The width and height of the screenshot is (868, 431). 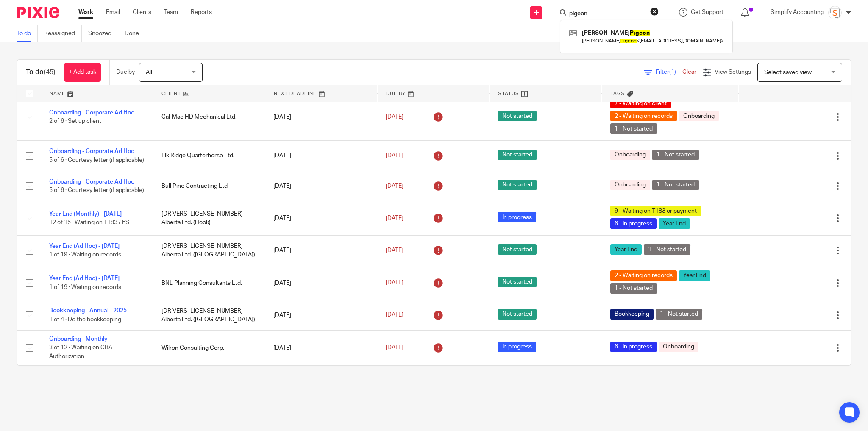 I want to click on a: Team, so click(x=171, y=12).